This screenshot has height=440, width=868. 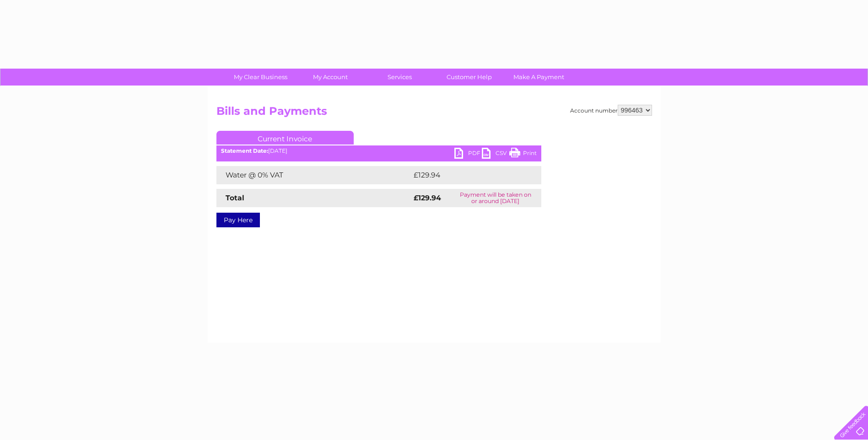 What do you see at coordinates (469, 77) in the screenshot?
I see `a: Customer Help` at bounding box center [469, 77].